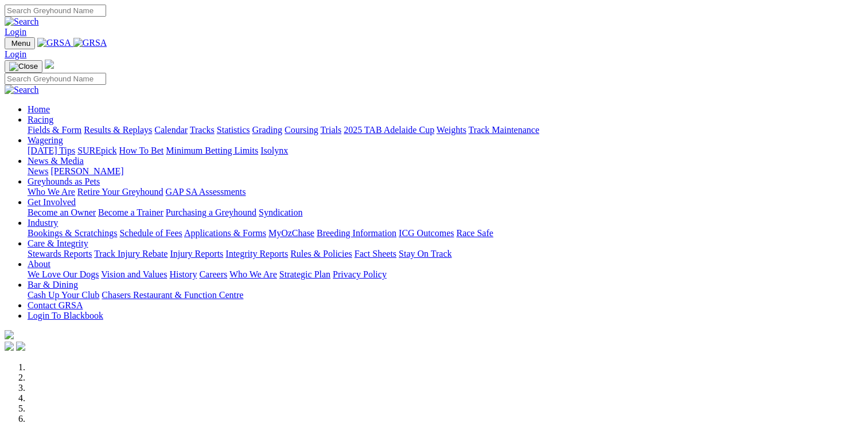  I want to click on a: SUREpick, so click(97, 150).